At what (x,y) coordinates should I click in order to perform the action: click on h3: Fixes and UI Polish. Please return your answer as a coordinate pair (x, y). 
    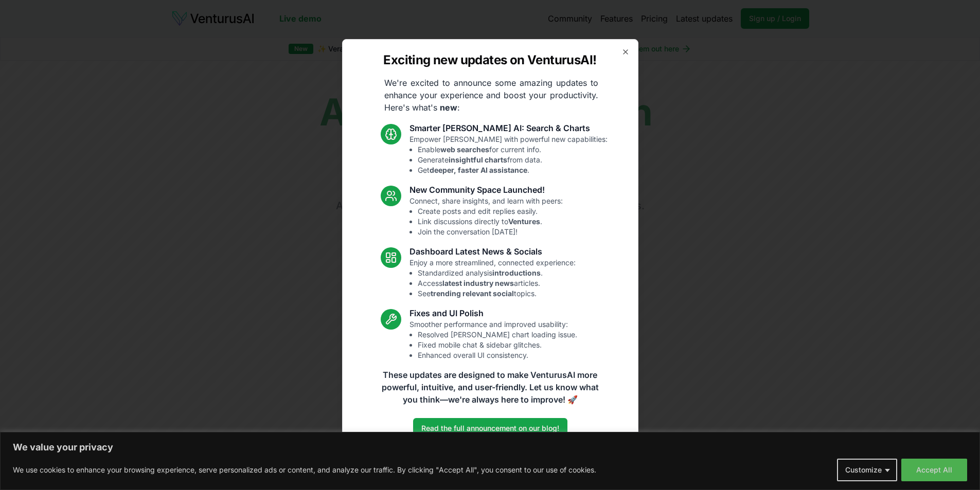
    Looking at the image, I should click on (493, 313).